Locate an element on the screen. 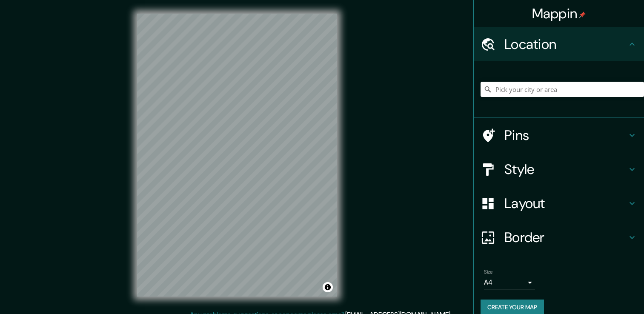 The width and height of the screenshot is (644, 314). input: Pick your city or area is located at coordinates (562, 89).